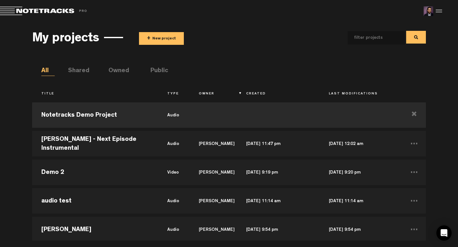 This screenshot has height=247, width=458. Describe the element at coordinates (95, 201) in the screenshot. I see `td: audio test` at that location.